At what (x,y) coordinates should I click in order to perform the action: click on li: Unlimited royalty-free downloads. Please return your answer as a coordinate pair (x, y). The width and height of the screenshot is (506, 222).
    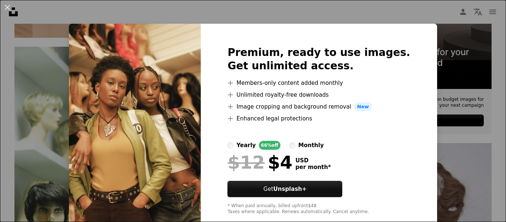
    Looking at the image, I should click on (319, 95).